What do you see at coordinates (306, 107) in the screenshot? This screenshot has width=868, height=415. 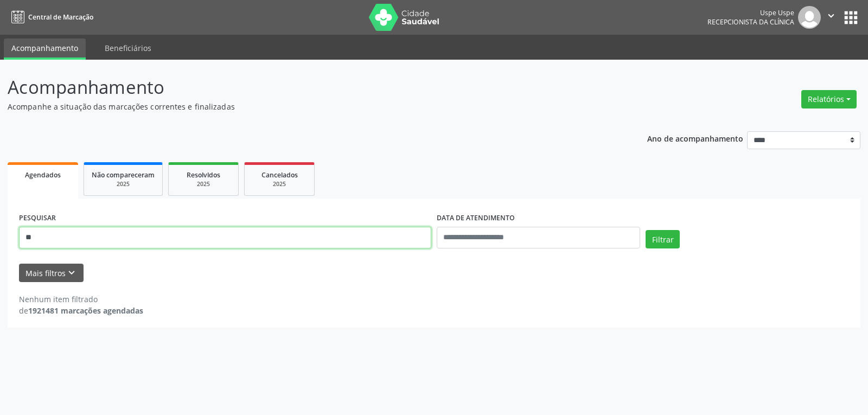 I see `p: Acompanhe a situação das marcações correntes e finalizadas` at bounding box center [306, 107].